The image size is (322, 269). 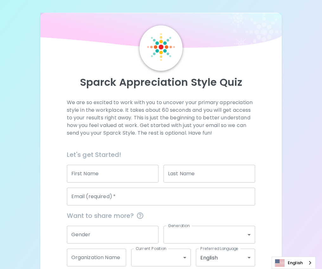 What do you see at coordinates (140, 216) in the screenshot?
I see `svg: This information is completely confidential and only used for aggregated appreciation studies at ...` at bounding box center [140, 216].